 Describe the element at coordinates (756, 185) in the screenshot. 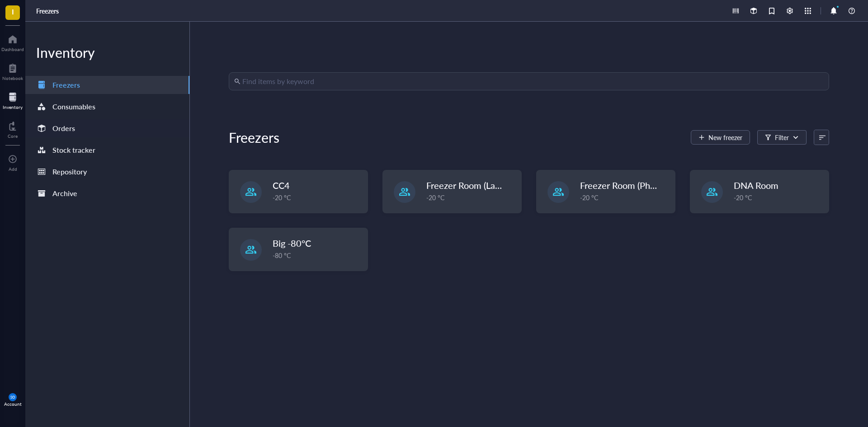

I see `span: DNA Room` at that location.